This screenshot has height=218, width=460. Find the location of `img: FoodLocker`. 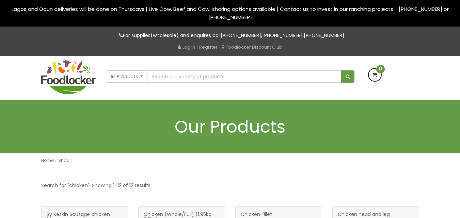

img: FoodLocker is located at coordinates (68, 77).